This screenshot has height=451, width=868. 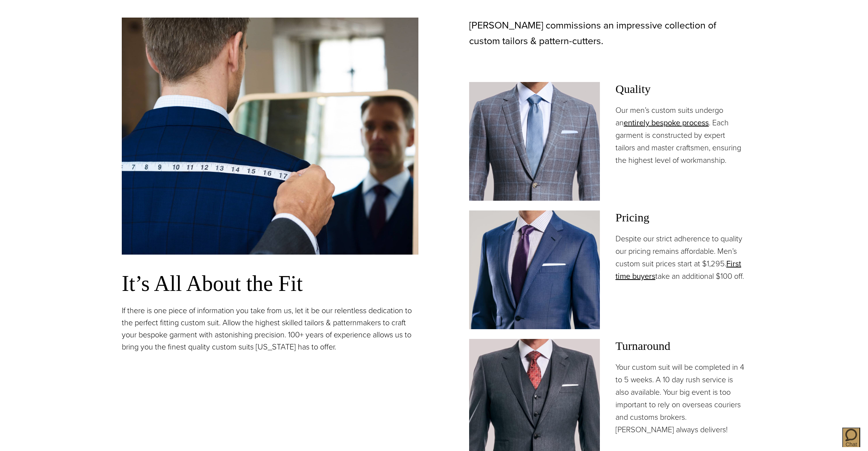 What do you see at coordinates (270, 329) in the screenshot?
I see `p: If there is one piece of information you take from us, let it be our relentless dedication to the...` at bounding box center [270, 329].